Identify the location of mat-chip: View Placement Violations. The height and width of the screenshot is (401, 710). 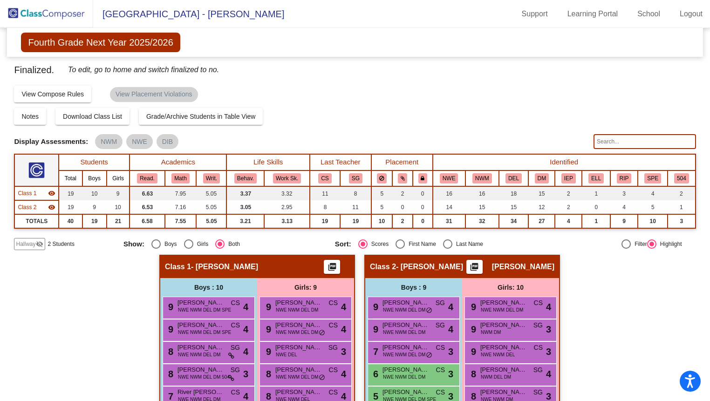
(154, 95).